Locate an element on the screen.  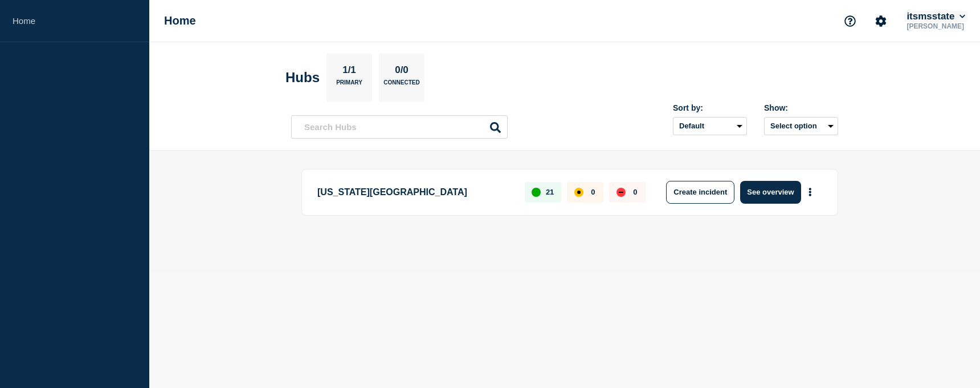
div: Sort by: is located at coordinates (710, 107).